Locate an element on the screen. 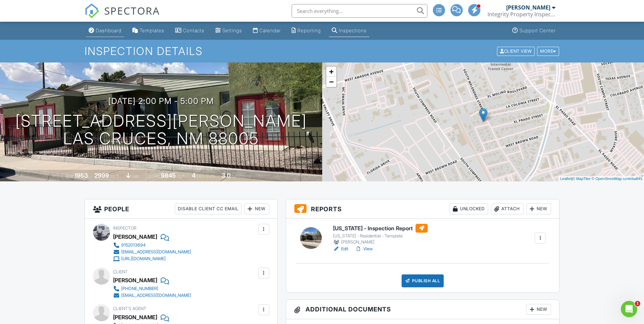  div: Templates is located at coordinates (152, 30).